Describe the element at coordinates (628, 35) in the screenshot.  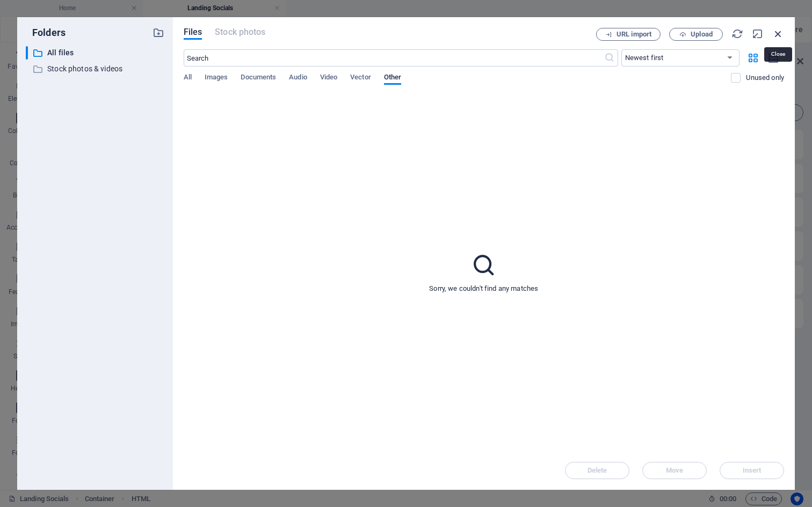
I see `button: URL import` at that location.